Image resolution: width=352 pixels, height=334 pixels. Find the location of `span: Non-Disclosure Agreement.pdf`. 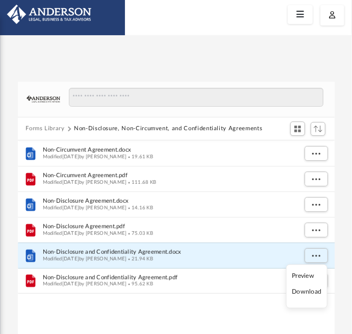

span: Non-Disclosure Agreement.pdf is located at coordinates (169, 226).